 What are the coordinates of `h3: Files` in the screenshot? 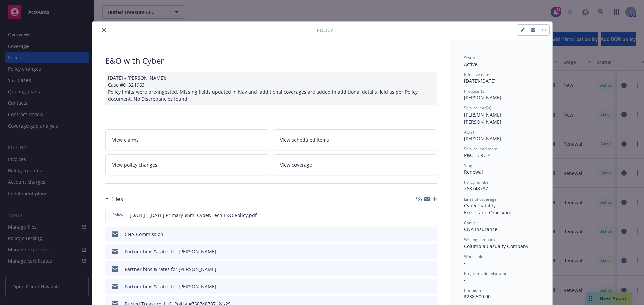 It's located at (117, 199).